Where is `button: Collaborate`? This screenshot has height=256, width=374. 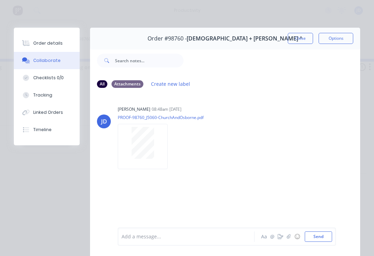
button: Collaborate is located at coordinates (47, 61).